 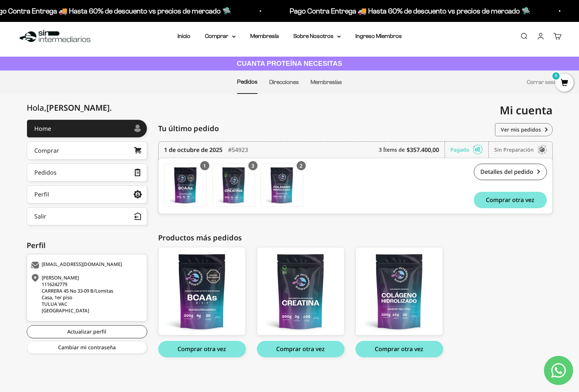 What do you see at coordinates (284, 82) in the screenshot?
I see `a: Direcciones` at bounding box center [284, 82].